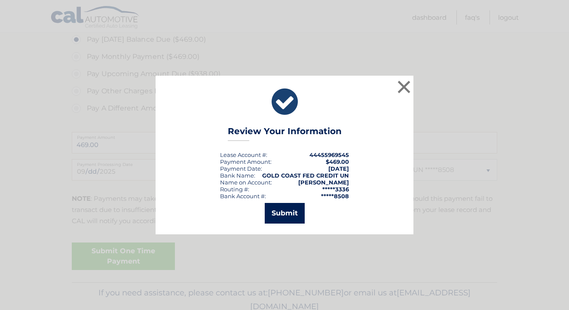 The width and height of the screenshot is (569, 310). I want to click on div: Lease Account #:, so click(243, 155).